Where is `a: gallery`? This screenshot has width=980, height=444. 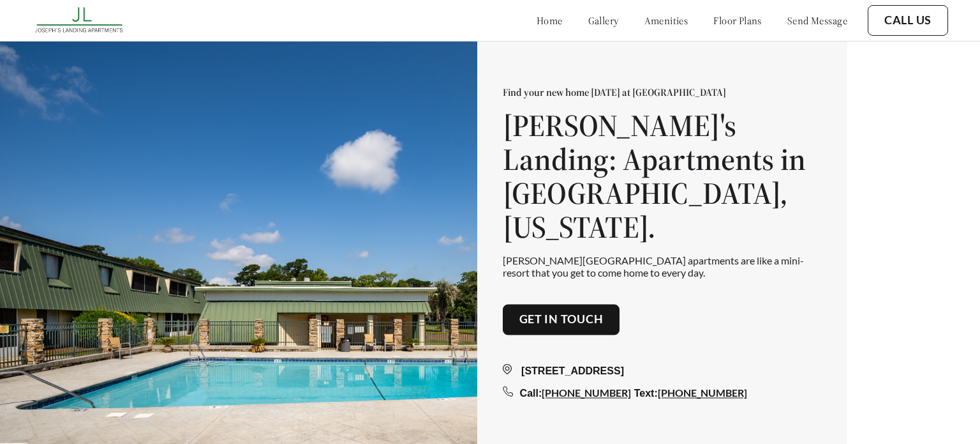
a: gallery is located at coordinates (604, 20).